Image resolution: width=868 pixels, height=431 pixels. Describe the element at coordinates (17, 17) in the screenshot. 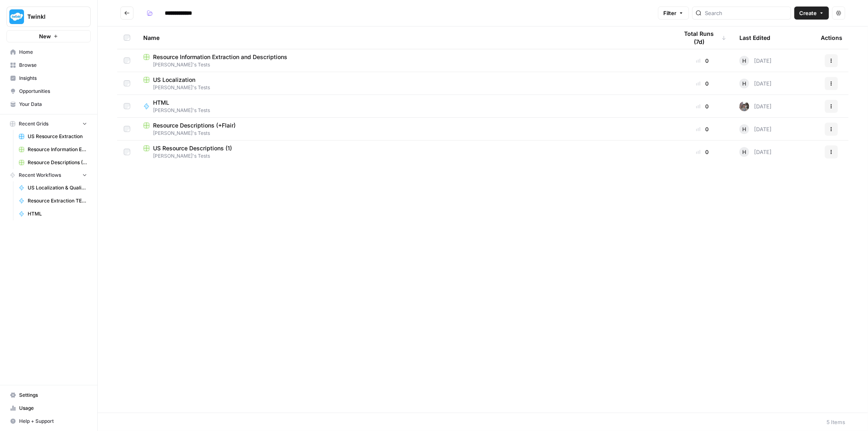

I see `img: Twinkl Logo` at that location.